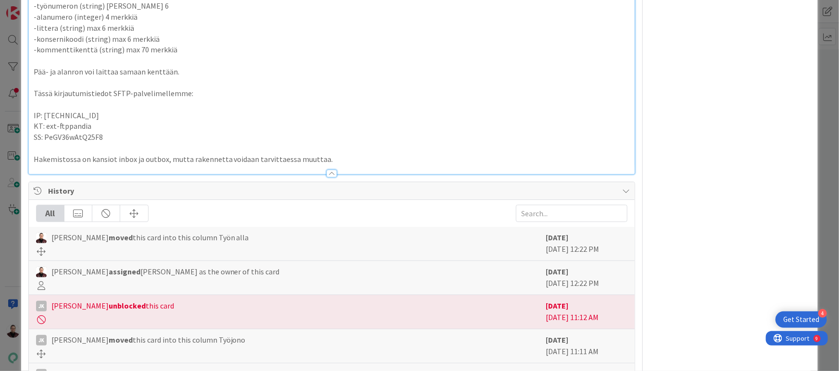  What do you see at coordinates (32, 7) in the screenshot?
I see `span: Support` at bounding box center [32, 7].